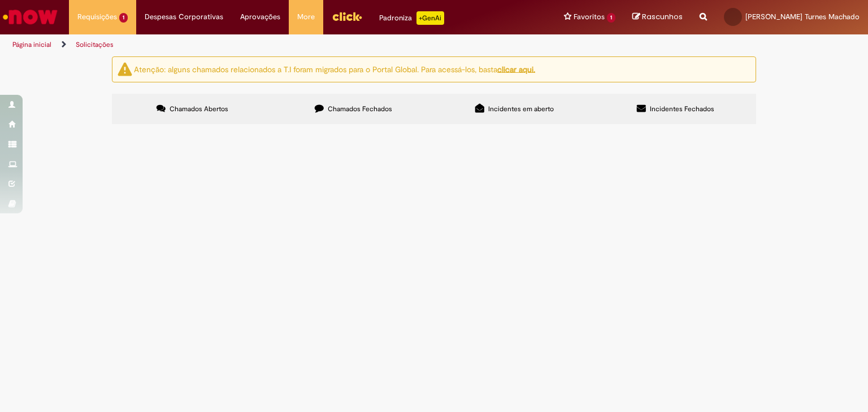 Image resolution: width=868 pixels, height=412 pixels. I want to click on span: Chamados Abertos, so click(199, 109).